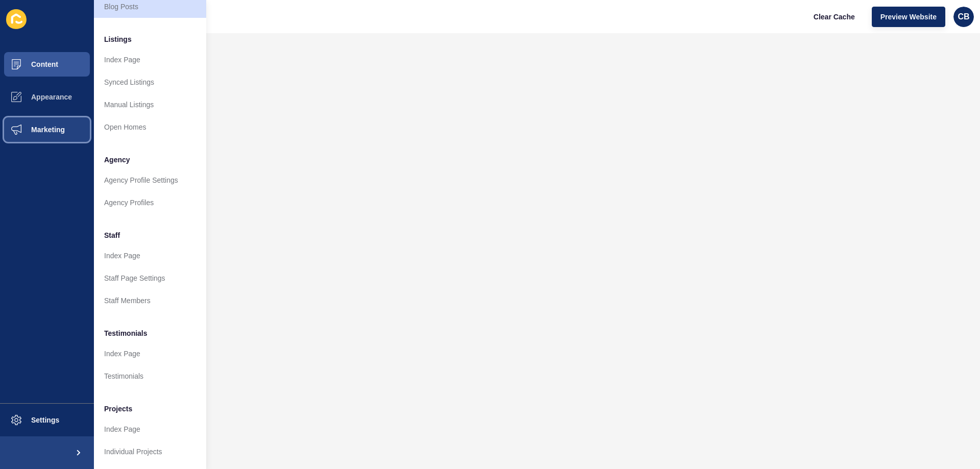 This screenshot has width=980, height=469. What do you see at coordinates (150, 104) in the screenshot?
I see `a: Manual Listings` at bounding box center [150, 104].